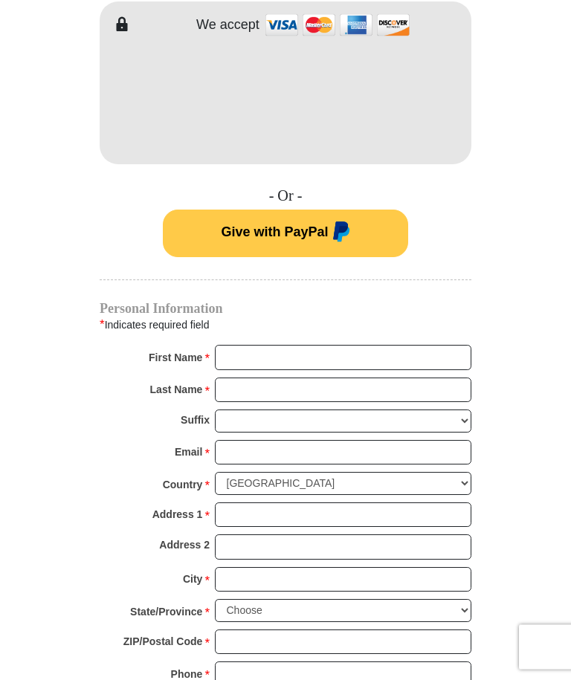 The height and width of the screenshot is (680, 571). What do you see at coordinates (285, 196) in the screenshot?
I see `h4: - Or -` at bounding box center [285, 196].